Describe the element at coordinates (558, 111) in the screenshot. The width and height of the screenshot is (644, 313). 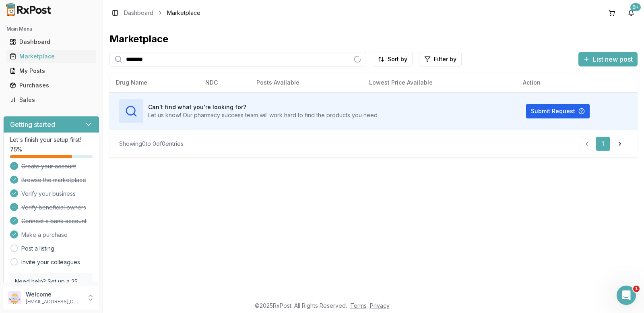
I see `button: Submit Request` at that location.